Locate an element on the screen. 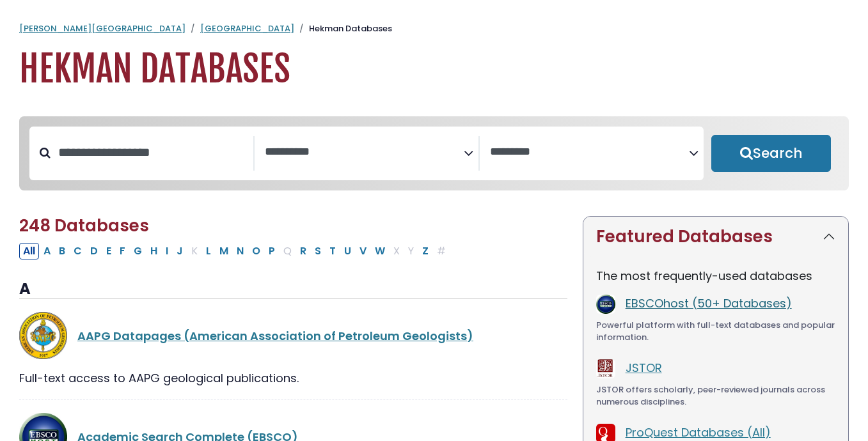 The width and height of the screenshot is (868, 441). button: Filter Results I is located at coordinates (167, 251).